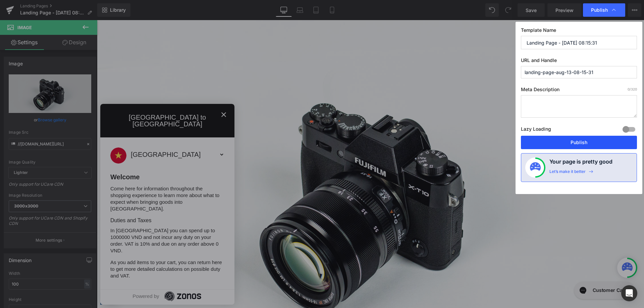 The width and height of the screenshot is (644, 308). Describe the element at coordinates (579, 143) in the screenshot. I see `button: Publish` at that location.